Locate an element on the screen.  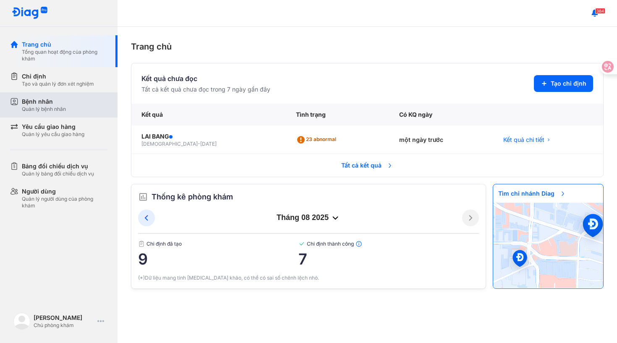
div: Kết quả chưa đọc is located at coordinates (206, 78).